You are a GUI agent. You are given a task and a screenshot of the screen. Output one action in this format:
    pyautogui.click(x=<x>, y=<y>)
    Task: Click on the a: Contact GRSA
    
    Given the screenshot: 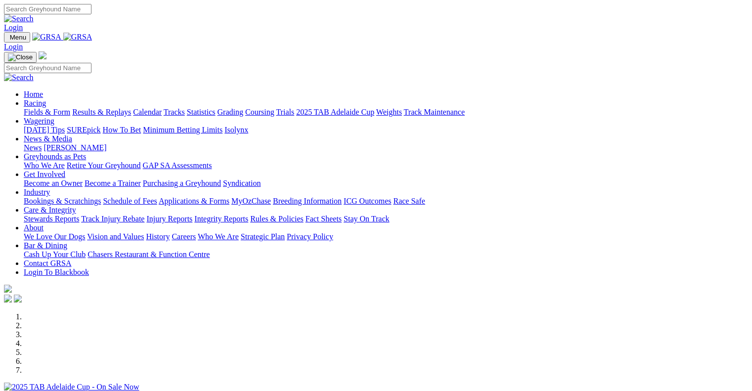 What is the action you would take?
    pyautogui.click(x=47, y=263)
    